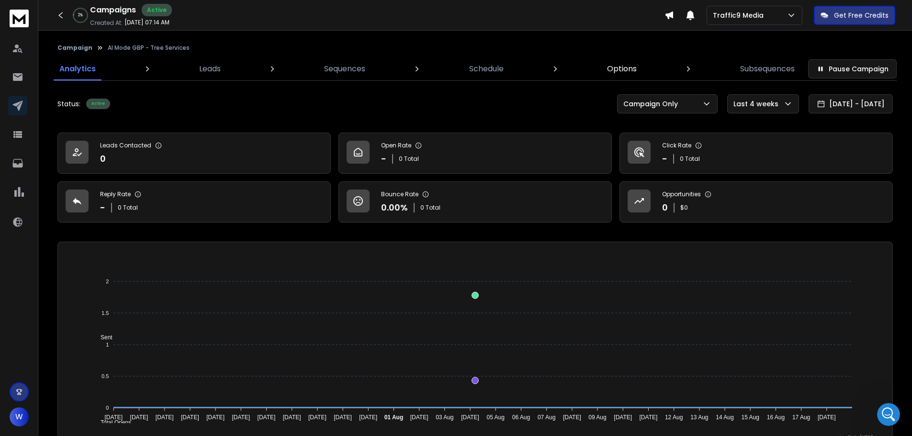  Describe the element at coordinates (699, 418) in the screenshot. I see `tspan: 13 Aug` at that location.